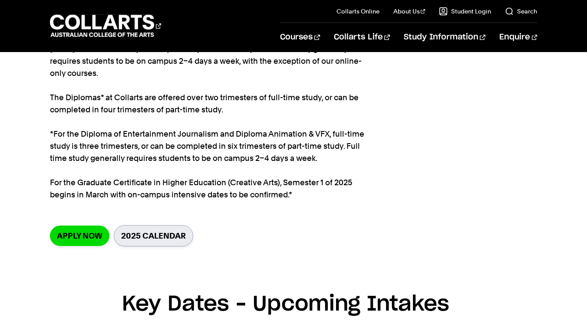 This screenshot has height=334, width=587. Describe the element at coordinates (153, 236) in the screenshot. I see `a: 2025 Calendar` at that location.